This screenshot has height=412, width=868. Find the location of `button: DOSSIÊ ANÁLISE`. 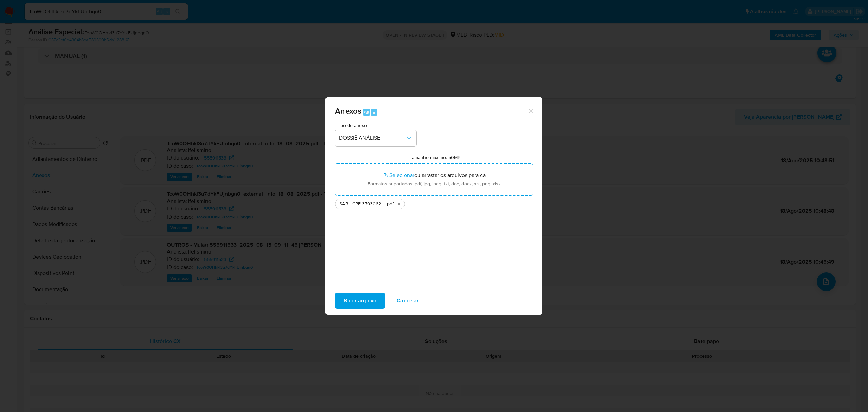

button: DOSSIÊ ANÁLISE is located at coordinates (376, 138).